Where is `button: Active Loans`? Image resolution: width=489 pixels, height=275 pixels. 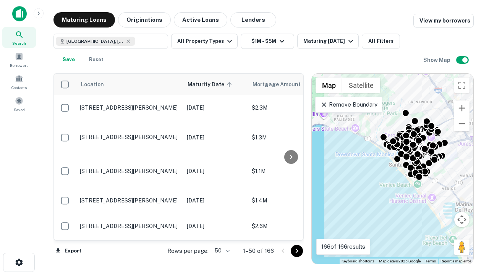
button: Active Loans is located at coordinates (200, 20).